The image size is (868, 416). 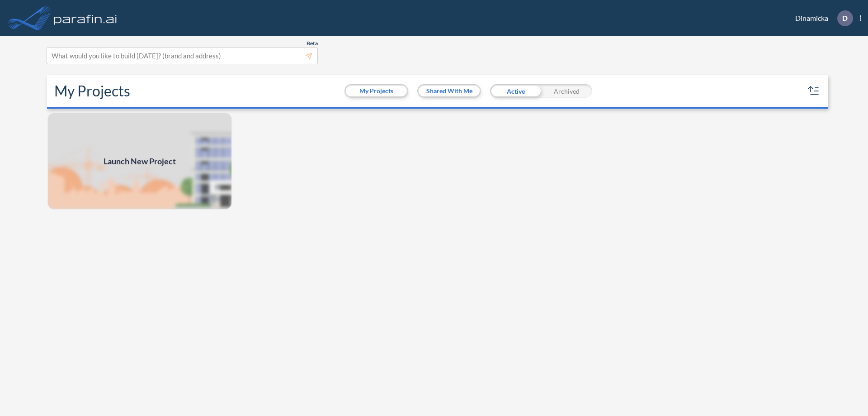 What do you see at coordinates (140, 161) in the screenshot?
I see `a: Launch New Project` at bounding box center [140, 161].